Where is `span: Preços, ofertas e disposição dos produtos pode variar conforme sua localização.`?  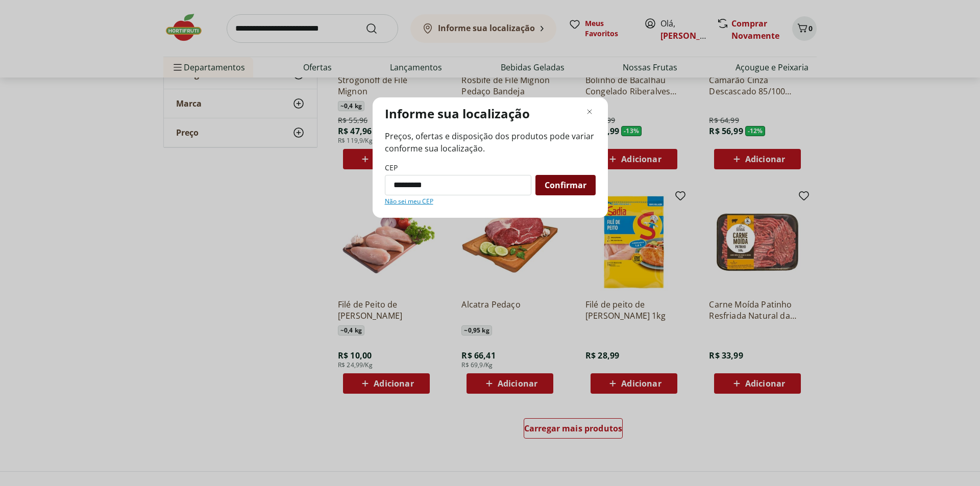 span: Preços, ofertas e disposição dos produtos pode variar conforme sua localização. is located at coordinates (490, 142).